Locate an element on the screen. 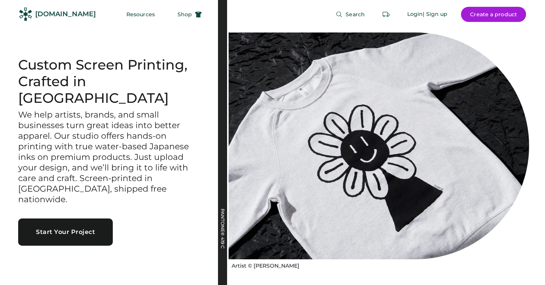  span: Shop is located at coordinates (185, 14).